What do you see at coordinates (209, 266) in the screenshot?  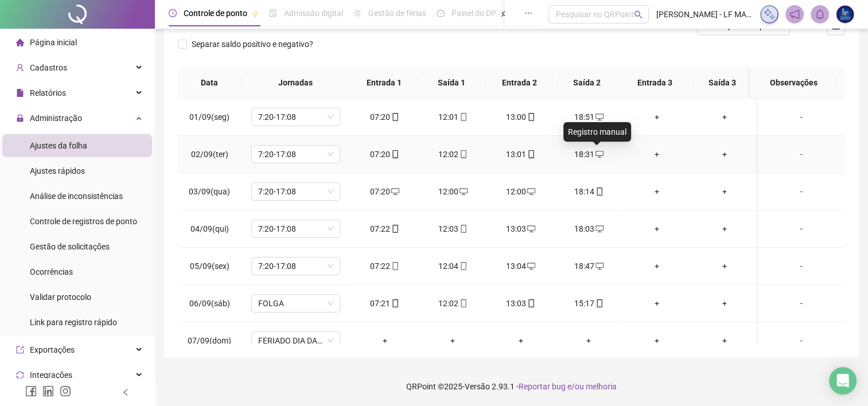 I see `span: 05/09(sex)` at bounding box center [209, 266].